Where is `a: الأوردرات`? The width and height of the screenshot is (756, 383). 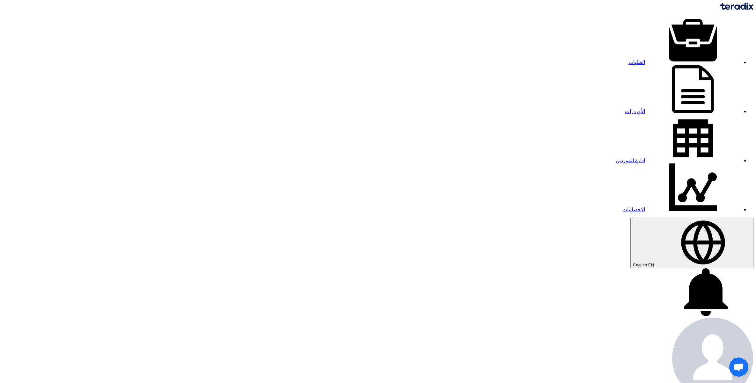
a: الأوردرات is located at coordinates (683, 111).